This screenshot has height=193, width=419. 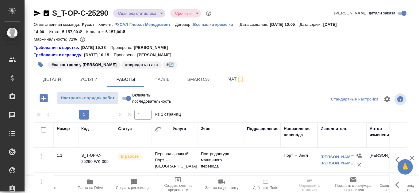 I want to click on span: Работы, so click(x=126, y=79).